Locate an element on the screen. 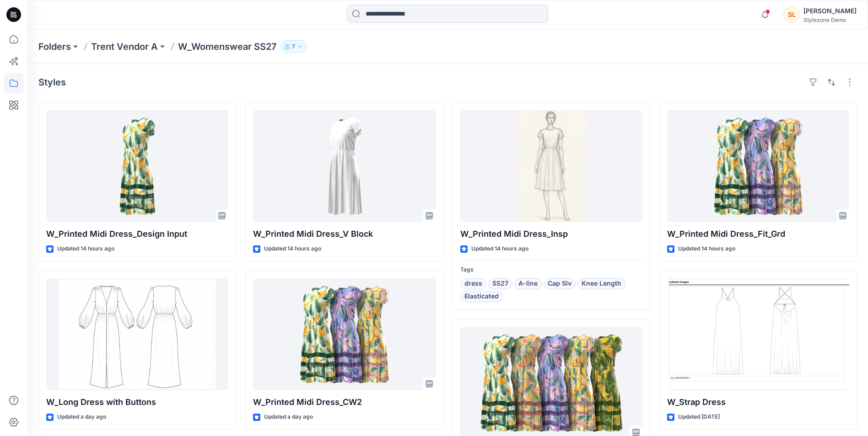 The width and height of the screenshot is (868, 436). a: W_Printed Midi Dress_CW2 is located at coordinates (344, 334).